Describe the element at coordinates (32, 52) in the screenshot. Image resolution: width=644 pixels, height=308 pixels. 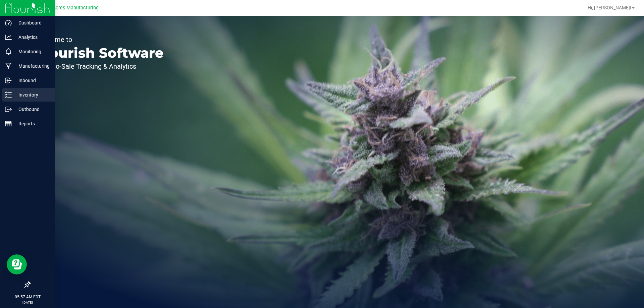
I see `p: Monitoring` at that location.